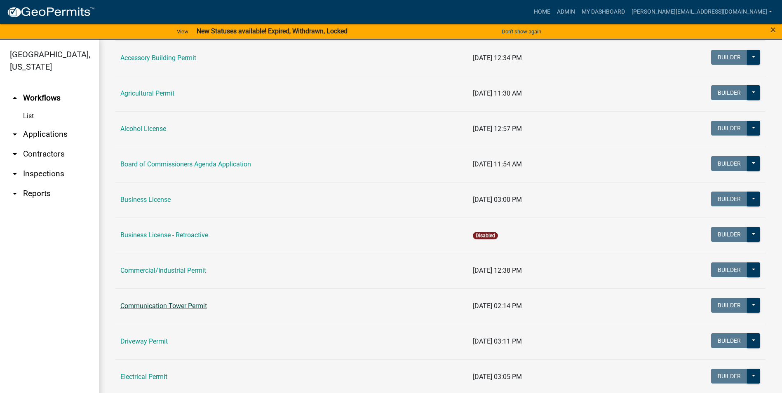 Image resolution: width=782 pixels, height=393 pixels. Describe the element at coordinates (163, 270) in the screenshot. I see `a: Commercial/Industrial Permit` at that location.